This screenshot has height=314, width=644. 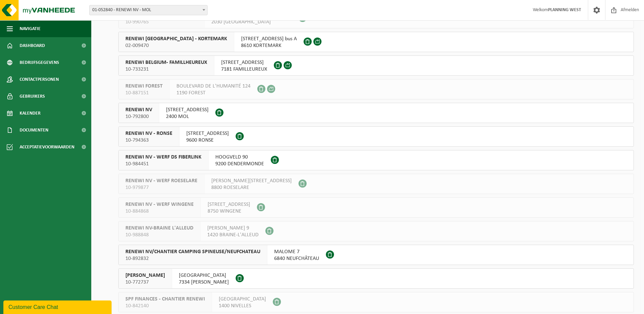 I want to click on span: RENEWI BELGIUM- FAMILLHEUREUX, so click(x=166, y=62).